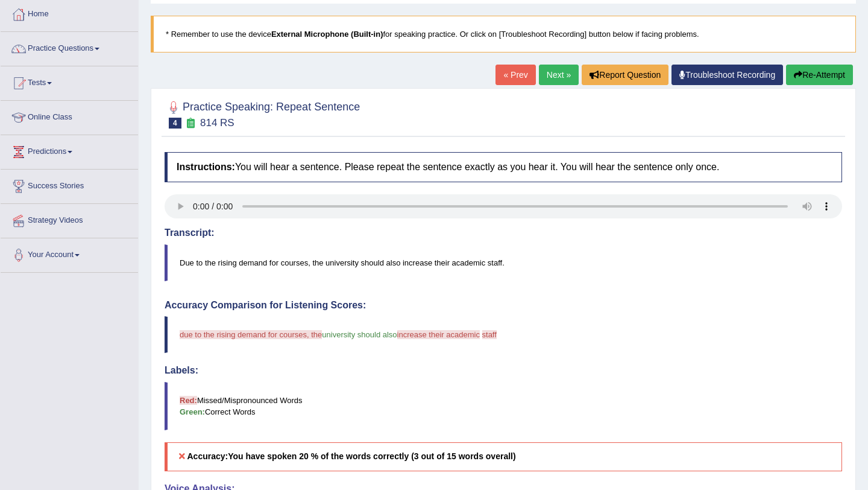 This screenshot has width=868, height=490. What do you see at coordinates (190, 123) in the screenshot?
I see `small: Exam occurring question` at bounding box center [190, 123].